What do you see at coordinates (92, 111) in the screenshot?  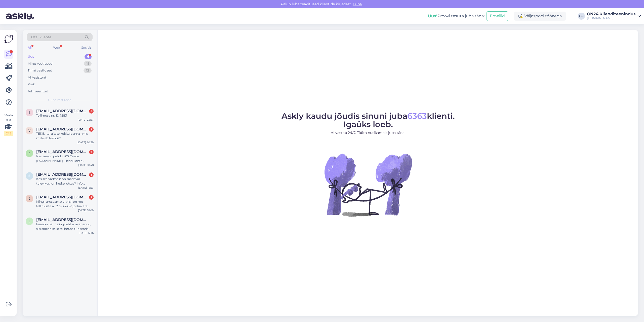 I see `div: 4` at bounding box center [92, 111].